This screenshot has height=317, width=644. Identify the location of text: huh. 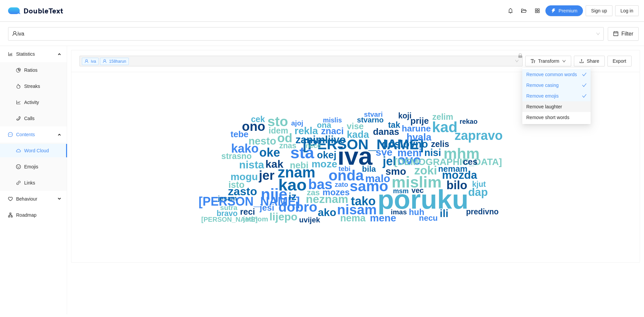
(417, 212).